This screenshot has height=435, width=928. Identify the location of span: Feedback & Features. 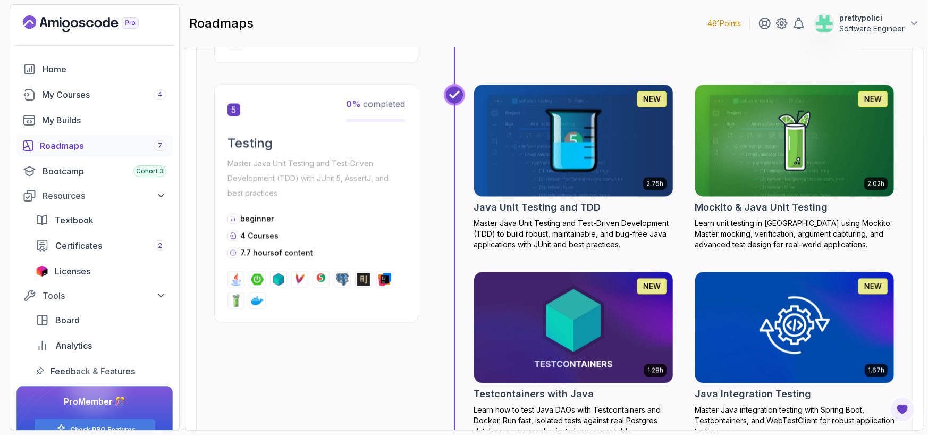
(92, 371).